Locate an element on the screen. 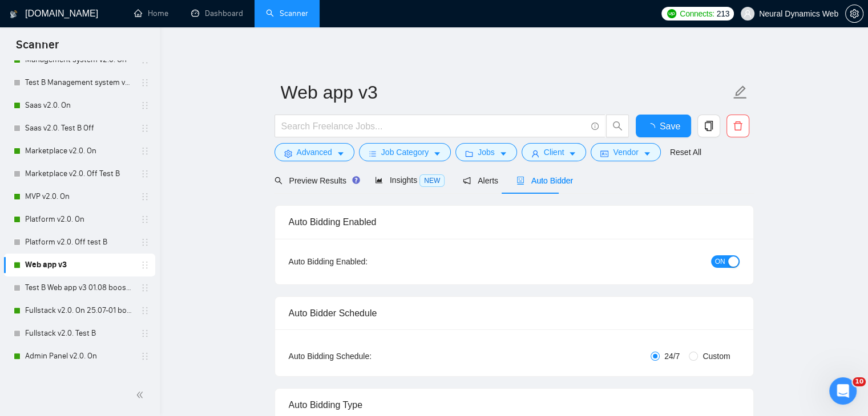 This screenshot has width=868, height=416. a: homeHome is located at coordinates (151, 13).